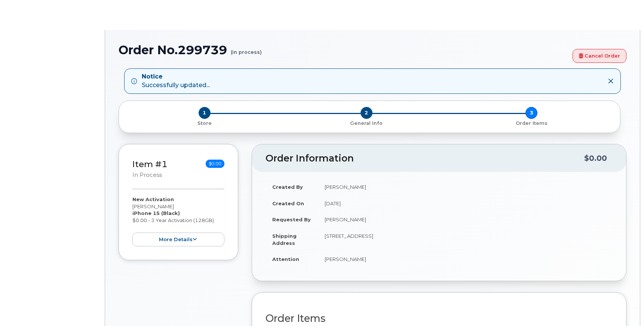 This screenshot has height=326, width=644. I want to click on a: Item #1, so click(150, 164).